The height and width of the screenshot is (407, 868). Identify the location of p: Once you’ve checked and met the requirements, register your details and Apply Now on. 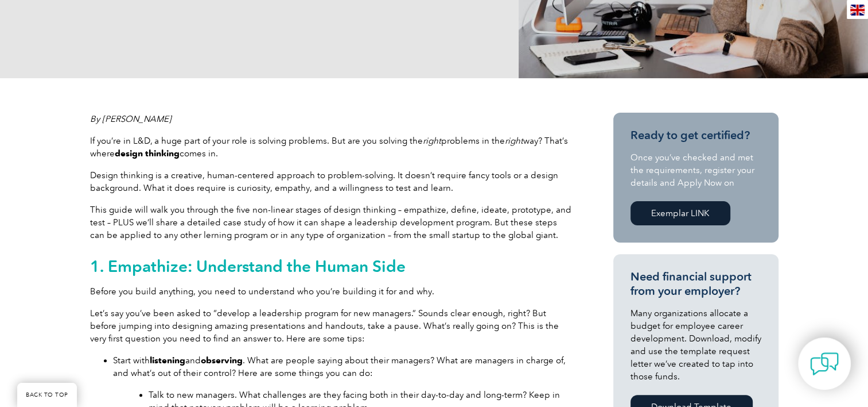
(696, 170).